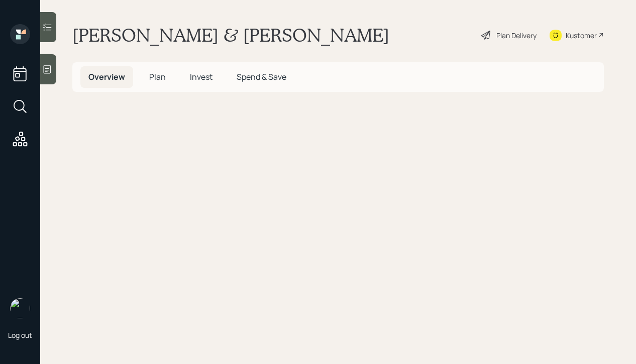 The image size is (636, 364). Describe the element at coordinates (107, 77) in the screenshot. I see `span: Overview` at that location.